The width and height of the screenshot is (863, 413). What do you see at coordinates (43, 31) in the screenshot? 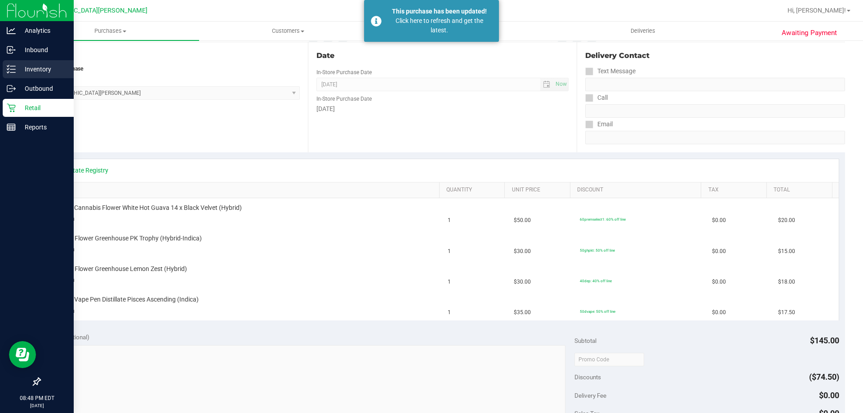
I see `p: Analytics` at bounding box center [43, 31].